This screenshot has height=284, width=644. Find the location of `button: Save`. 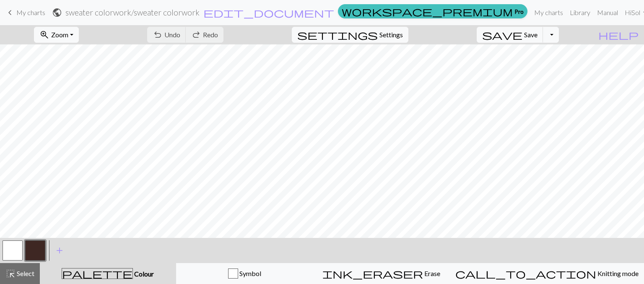

button: Save is located at coordinates (510, 35).